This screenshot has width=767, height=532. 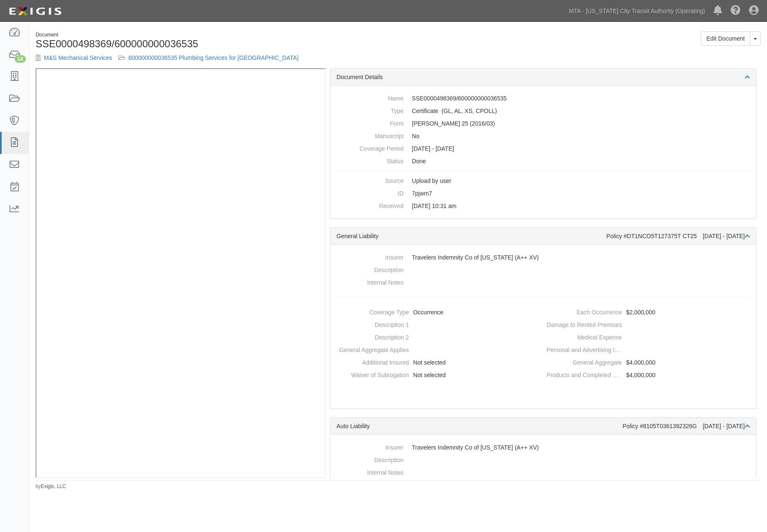 I want to click on dd: Done, so click(x=543, y=161).